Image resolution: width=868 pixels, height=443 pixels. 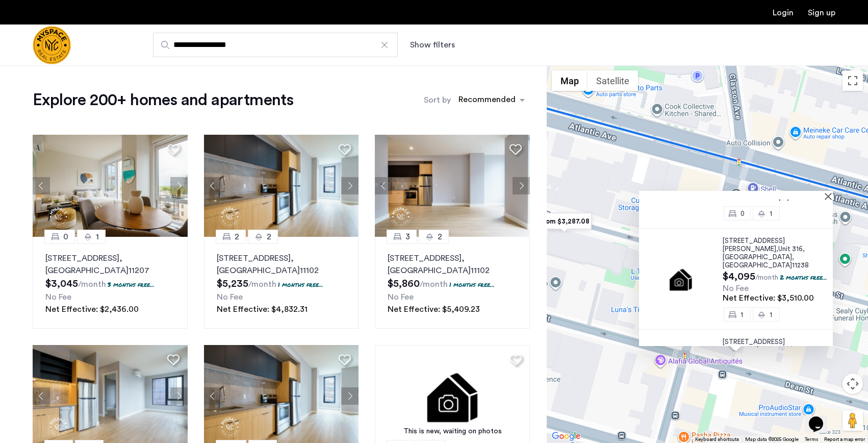 I want to click on div: from $3,287.08, so click(x=564, y=221).